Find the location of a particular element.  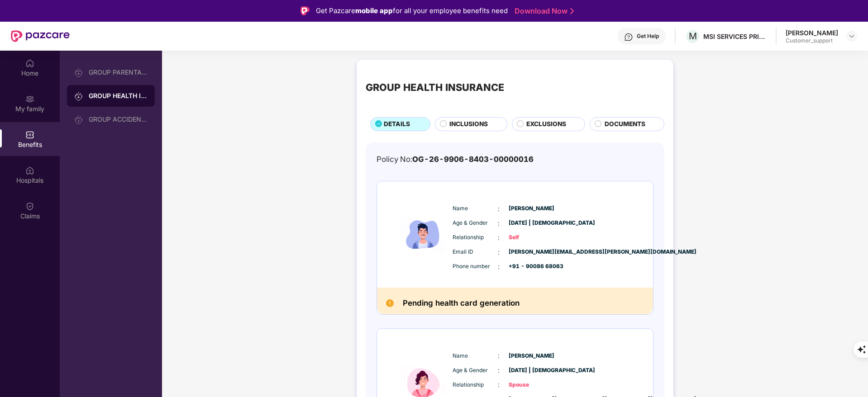

span: Phone number is located at coordinates (476, 266).